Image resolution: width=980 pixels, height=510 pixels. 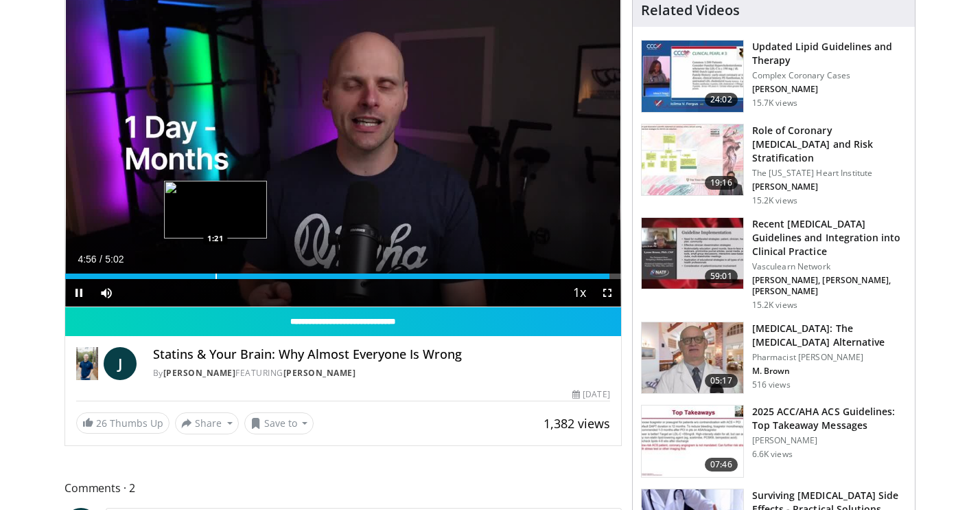 I want to click on span: 05:17, so click(x=721, y=381).